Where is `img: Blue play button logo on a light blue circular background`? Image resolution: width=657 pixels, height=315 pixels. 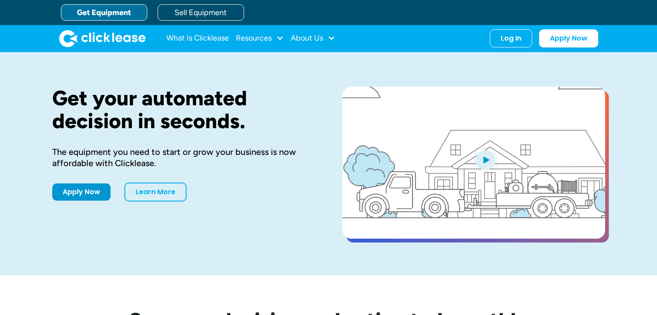
img: Blue play button logo on a light blue circular background is located at coordinates (486, 160).